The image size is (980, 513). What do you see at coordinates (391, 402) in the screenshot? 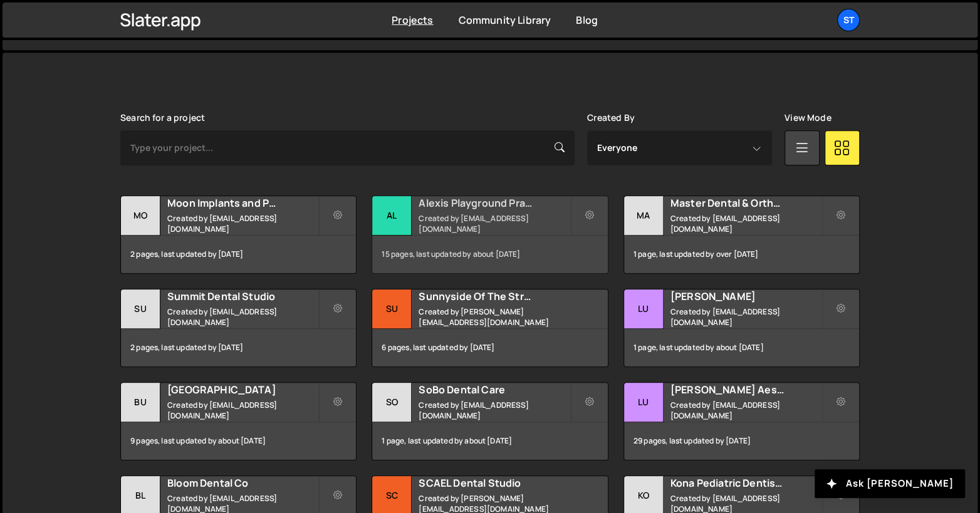
I see `div: So` at bounding box center [391, 402].